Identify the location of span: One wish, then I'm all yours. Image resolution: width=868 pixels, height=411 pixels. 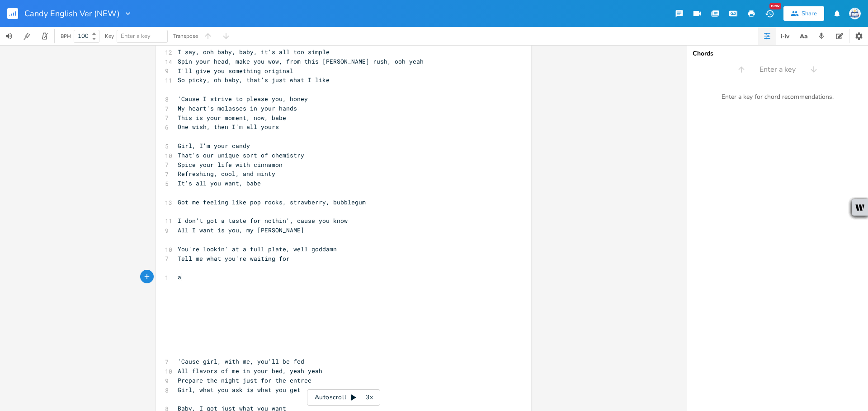
(229, 127).